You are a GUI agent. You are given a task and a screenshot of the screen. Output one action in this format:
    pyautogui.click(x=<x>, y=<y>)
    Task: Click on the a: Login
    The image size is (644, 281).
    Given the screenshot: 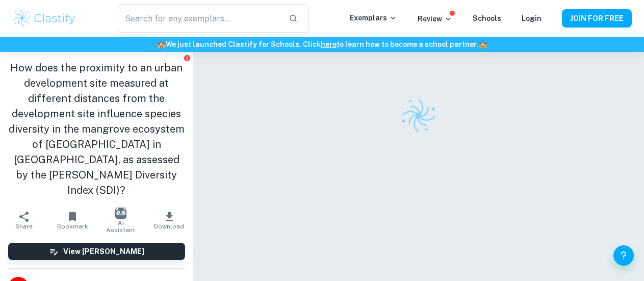 What is the action you would take?
    pyautogui.click(x=531, y=18)
    